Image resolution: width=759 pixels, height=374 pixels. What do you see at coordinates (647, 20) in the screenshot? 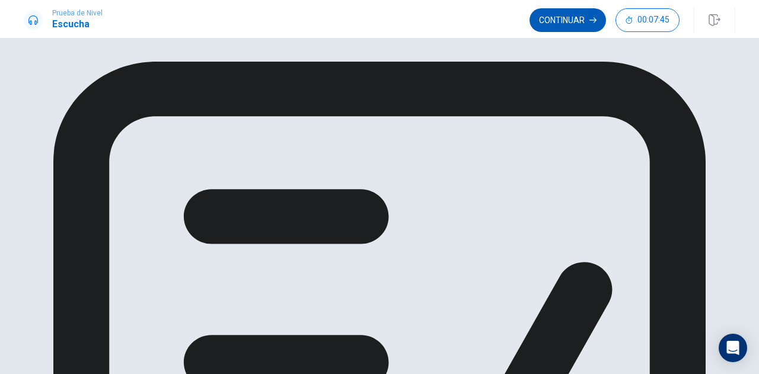
I see `button: 00:07:45` at bounding box center [647, 20].